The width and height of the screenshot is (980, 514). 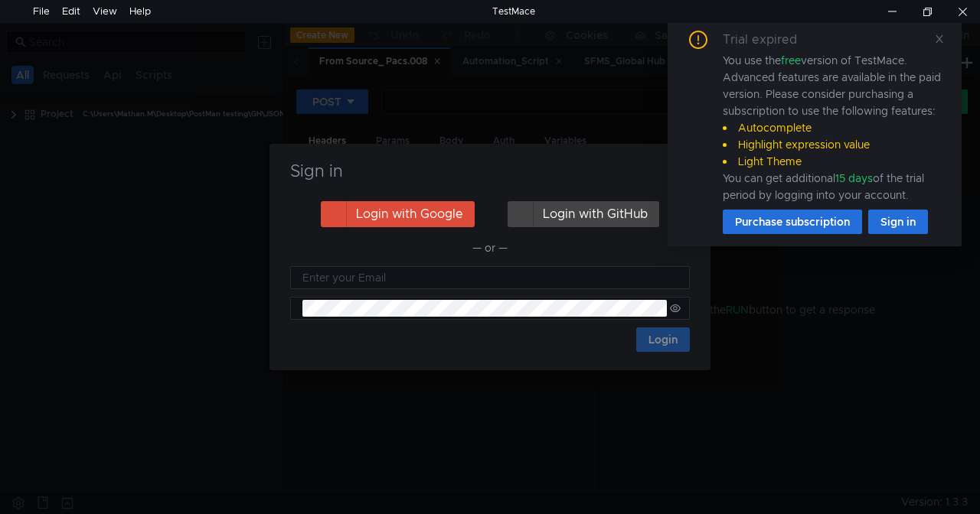 I want to click on li: Highlight expression value, so click(x=832, y=145).